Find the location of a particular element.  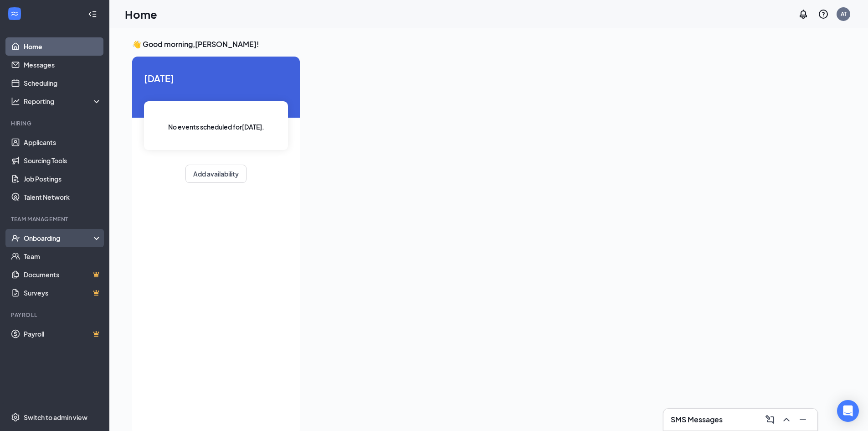

button: ChevronUp is located at coordinates (786, 419).